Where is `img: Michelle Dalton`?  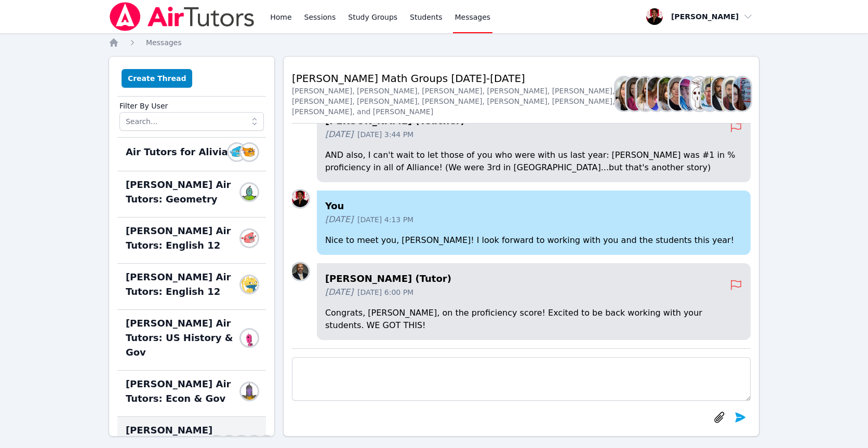
img: Michelle Dalton is located at coordinates (677, 94).